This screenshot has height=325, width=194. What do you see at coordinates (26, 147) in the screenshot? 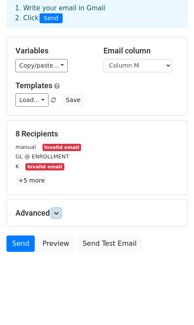
I see `small: manual` at bounding box center [26, 147].